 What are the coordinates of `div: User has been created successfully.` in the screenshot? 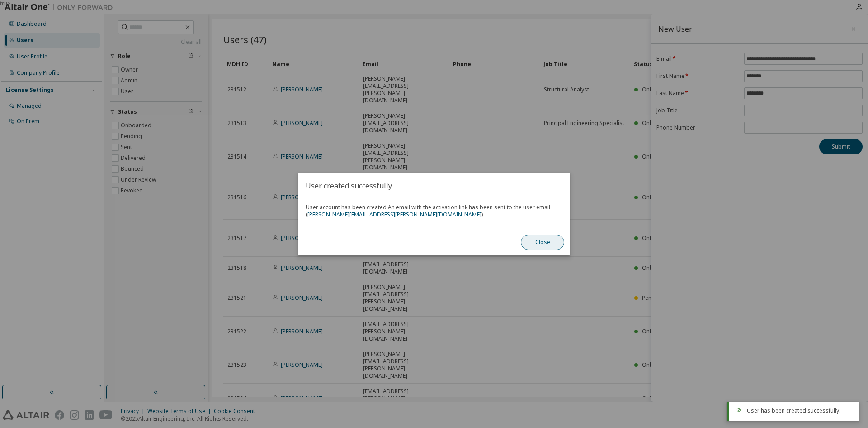 It's located at (800, 411).